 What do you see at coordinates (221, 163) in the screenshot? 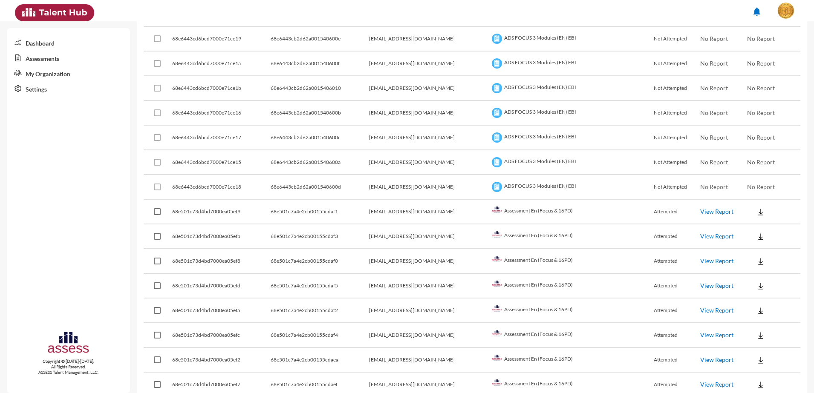
I see `td: 68e6443cd6bcd7000e71ce15` at bounding box center [221, 163].